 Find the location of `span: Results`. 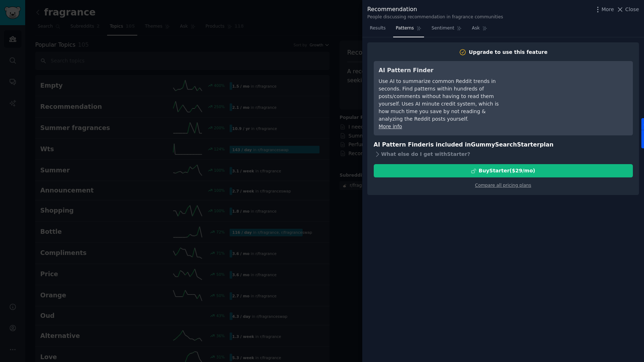

span: Results is located at coordinates (378, 28).